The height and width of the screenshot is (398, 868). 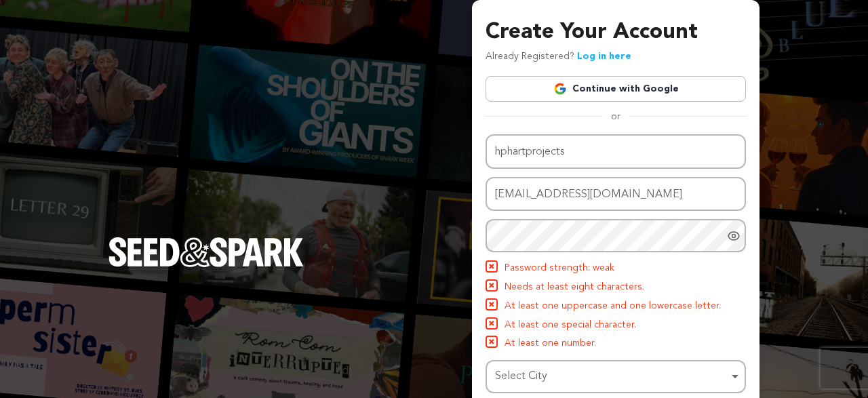 I want to click on a: Continue with Google, so click(x=616, y=89).